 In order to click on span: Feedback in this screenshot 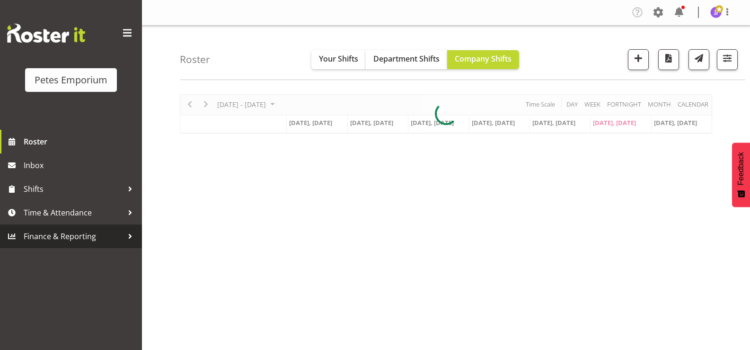, I will do `click(741, 168)`.